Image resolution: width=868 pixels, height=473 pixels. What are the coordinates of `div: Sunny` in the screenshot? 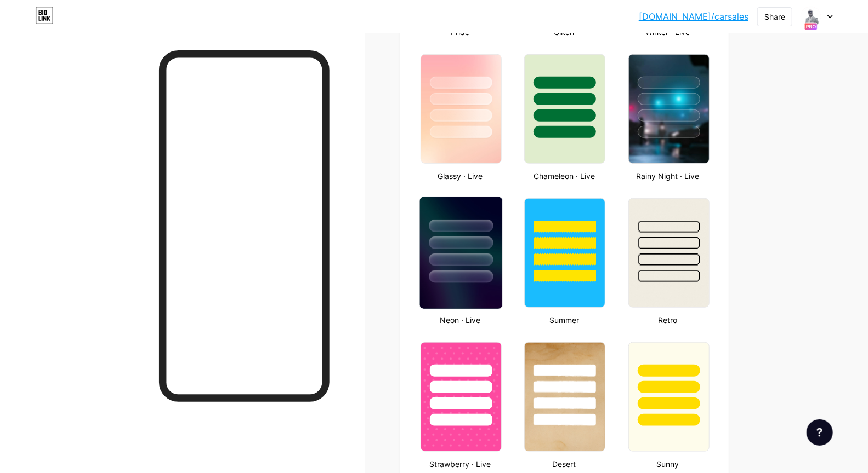 It's located at (668, 464).